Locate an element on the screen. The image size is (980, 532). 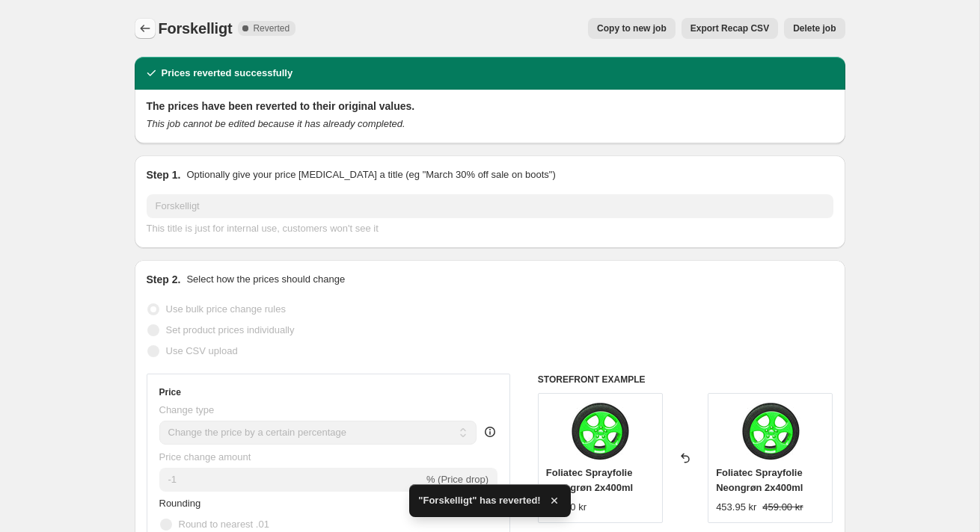
div: 453.95 kr is located at coordinates (736, 508).